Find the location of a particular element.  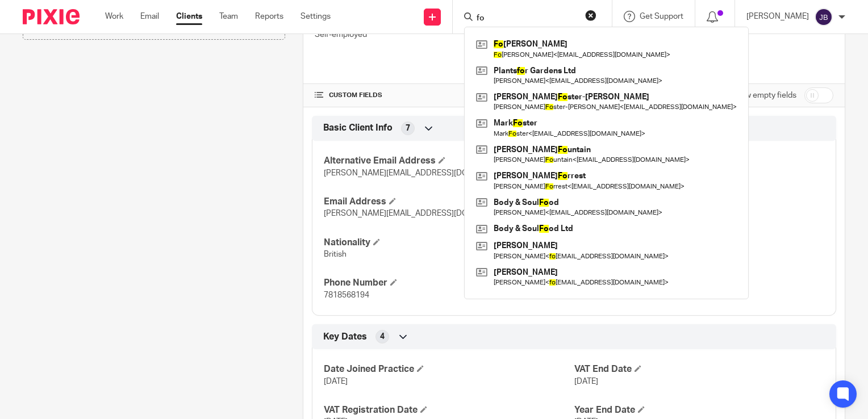

span: British is located at coordinates (335, 255).